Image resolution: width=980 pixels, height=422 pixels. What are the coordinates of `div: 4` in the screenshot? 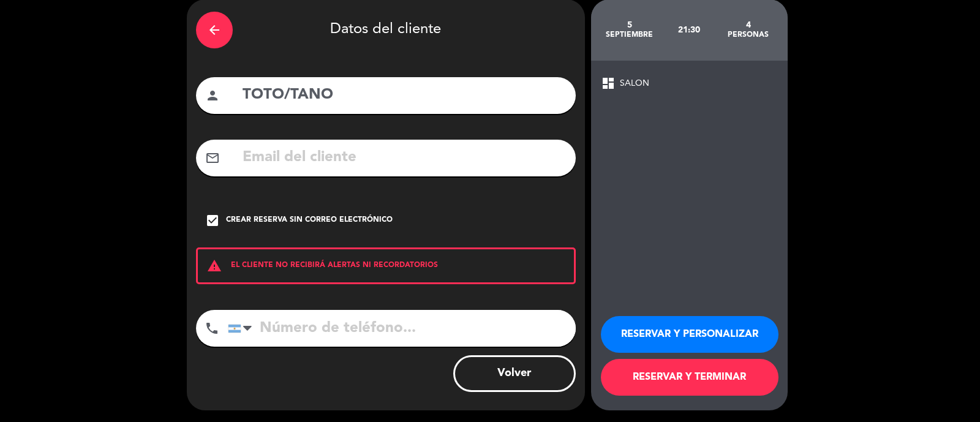 It's located at (748, 25).